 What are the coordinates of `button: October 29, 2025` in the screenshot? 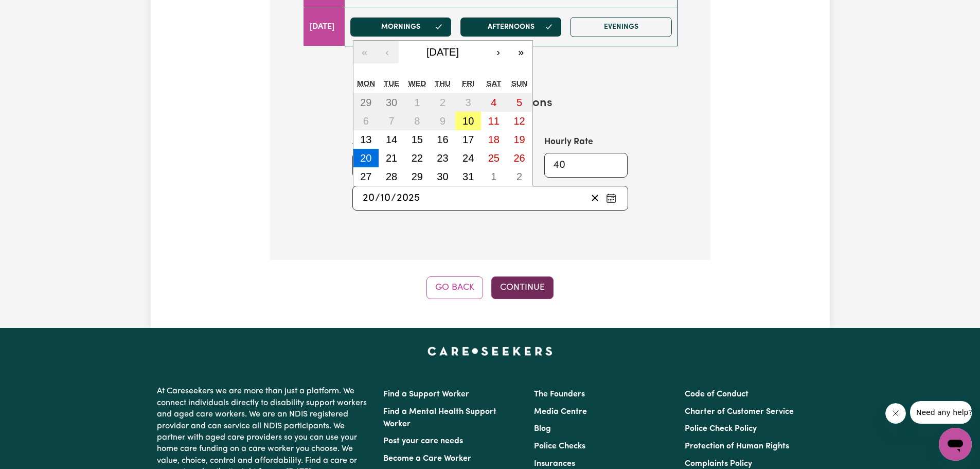 It's located at (417, 176).